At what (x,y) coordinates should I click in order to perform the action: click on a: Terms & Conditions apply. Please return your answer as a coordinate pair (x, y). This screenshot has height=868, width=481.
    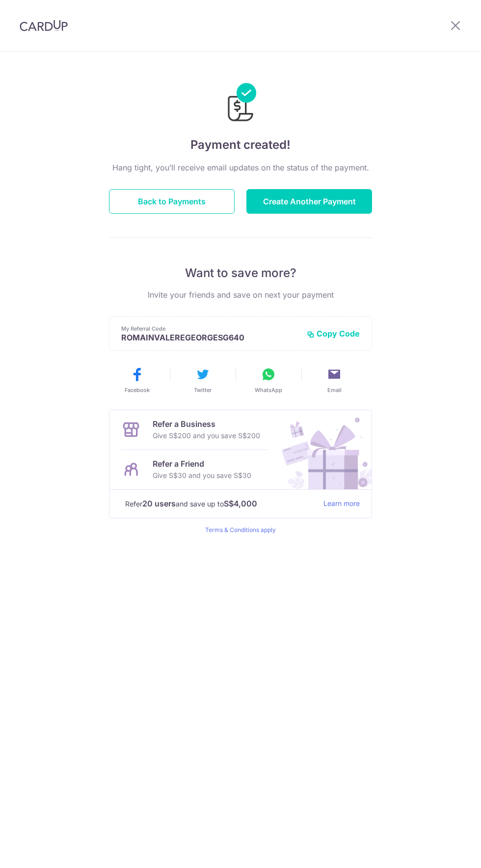
    Looking at the image, I should click on (240, 529).